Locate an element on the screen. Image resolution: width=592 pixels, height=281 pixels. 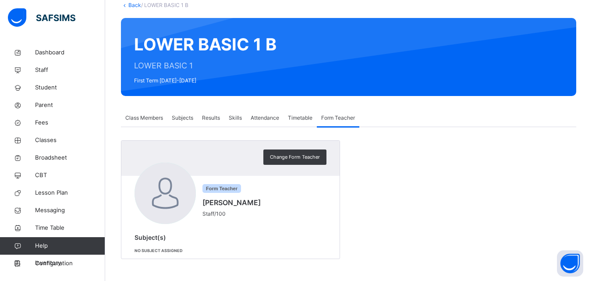
span: Configuration is located at coordinates (70, 263).